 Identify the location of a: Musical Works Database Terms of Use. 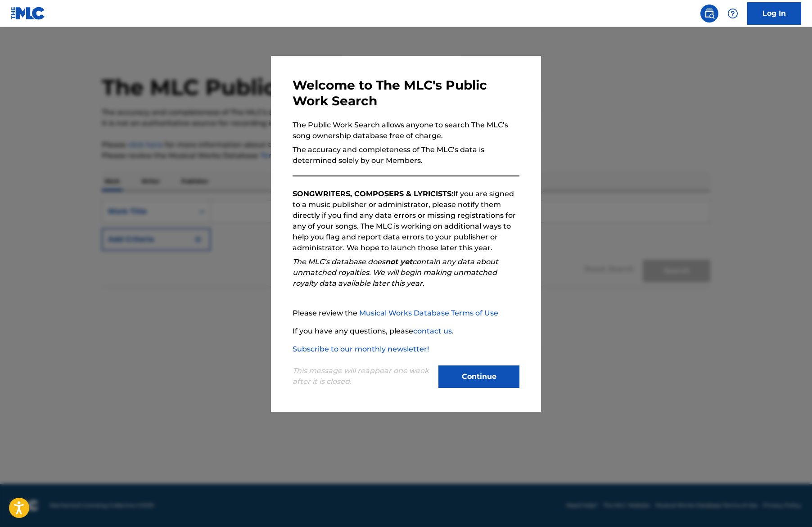
(428, 313).